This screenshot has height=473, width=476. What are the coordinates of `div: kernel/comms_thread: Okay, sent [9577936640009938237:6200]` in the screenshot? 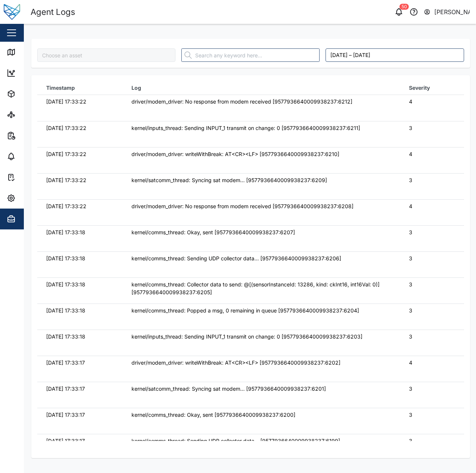 It's located at (261, 415).